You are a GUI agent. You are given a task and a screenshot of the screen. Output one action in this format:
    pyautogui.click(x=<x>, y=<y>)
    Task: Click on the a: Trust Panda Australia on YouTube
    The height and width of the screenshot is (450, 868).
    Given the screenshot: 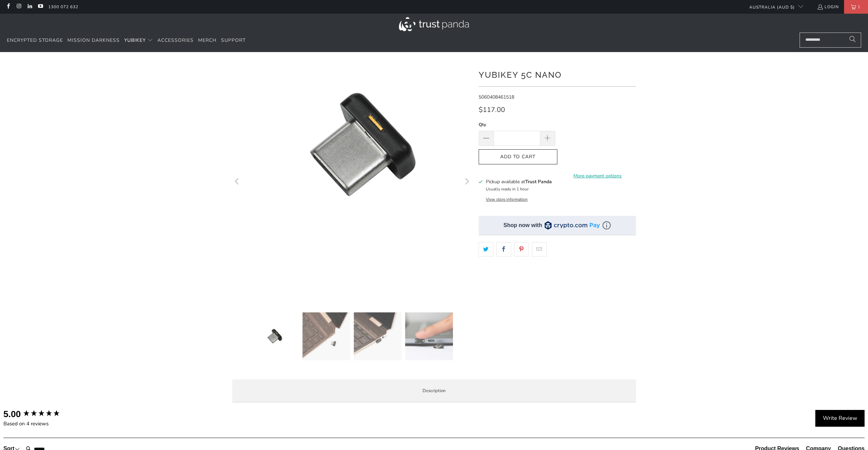 What is the action you would take?
    pyautogui.click(x=40, y=7)
    